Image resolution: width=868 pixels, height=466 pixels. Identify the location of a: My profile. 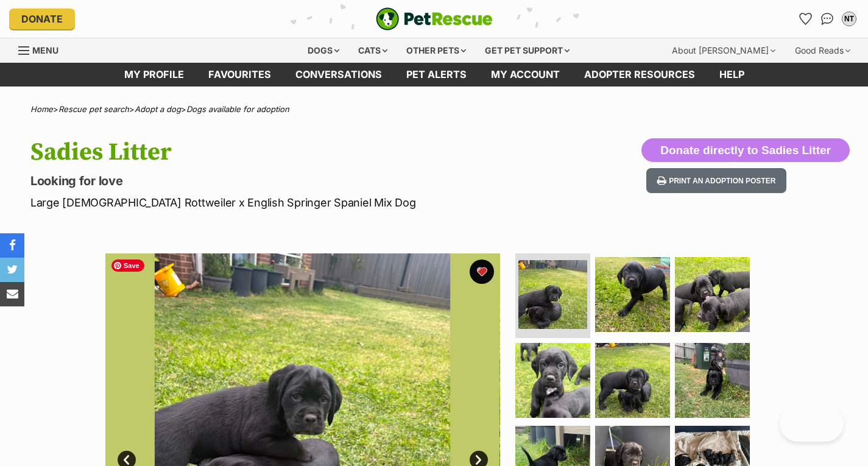
(154, 74).